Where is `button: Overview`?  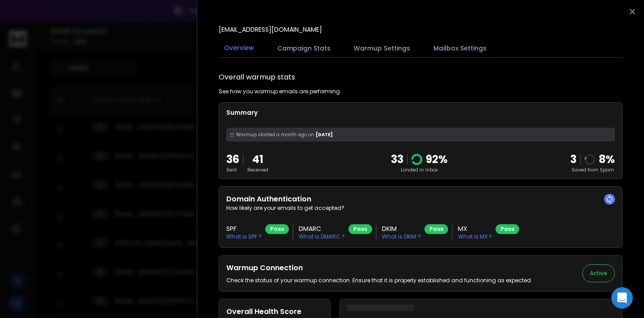
button: Overview is located at coordinates (239, 49).